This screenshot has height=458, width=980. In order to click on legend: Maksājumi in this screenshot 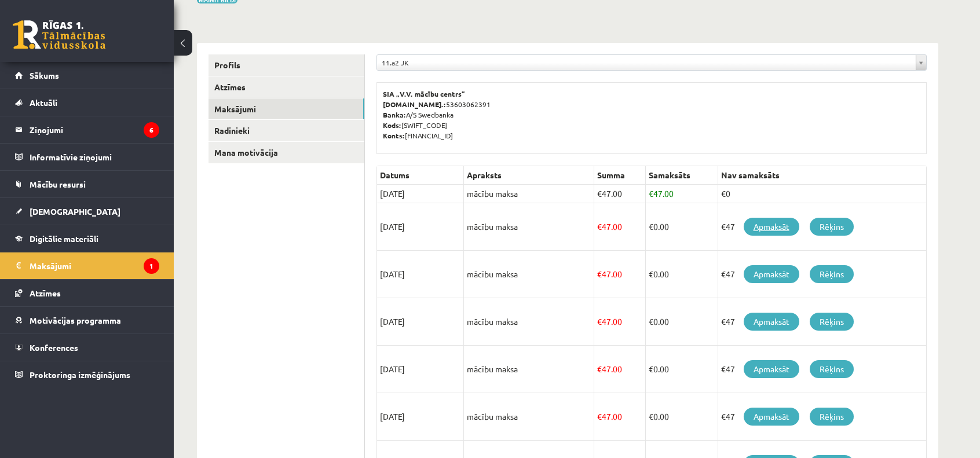, I will do `click(94, 266)`.